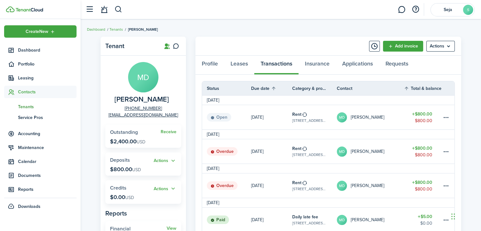 Image resolution: width=481 pixels, height=231 pixels. What do you see at coordinates (118, 188) in the screenshot?
I see `span: Credits` at bounding box center [118, 188].